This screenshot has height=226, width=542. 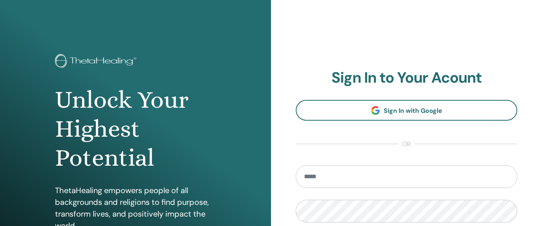 What do you see at coordinates (406, 144) in the screenshot?
I see `span: or` at bounding box center [406, 144].